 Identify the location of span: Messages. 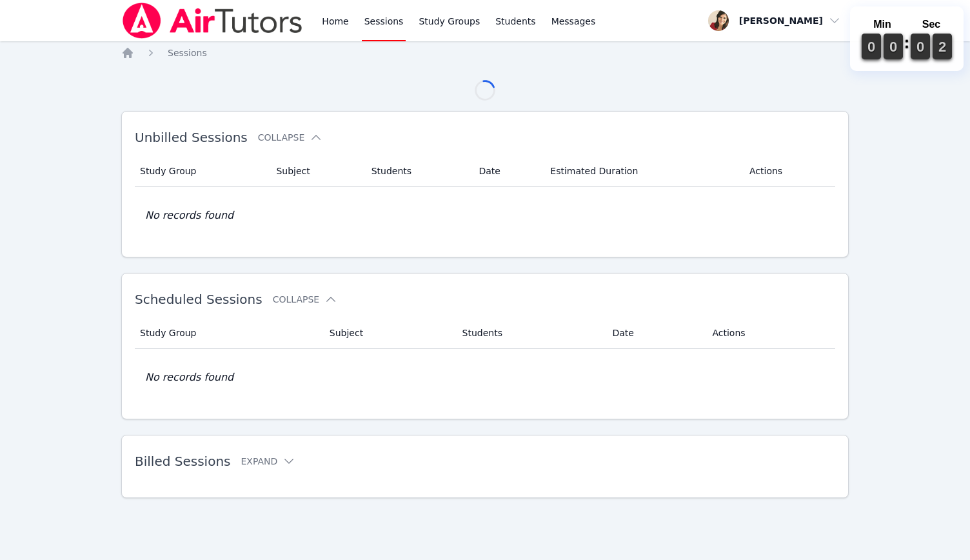
(573, 22).